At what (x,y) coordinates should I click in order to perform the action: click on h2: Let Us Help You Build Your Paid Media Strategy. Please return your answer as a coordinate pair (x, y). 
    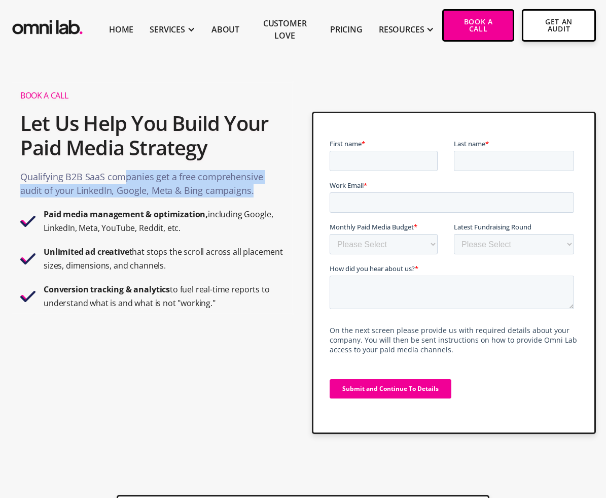
    Looking at the image, I should click on (152, 135).